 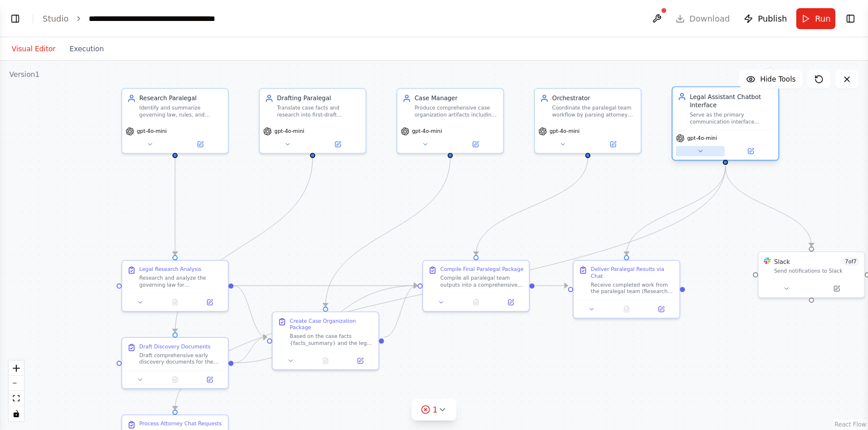 I want to click on div: Legal Research AnalysisResearch and analyze the governing law for {practice_area} in {jurisdictio..., so click(x=175, y=285).